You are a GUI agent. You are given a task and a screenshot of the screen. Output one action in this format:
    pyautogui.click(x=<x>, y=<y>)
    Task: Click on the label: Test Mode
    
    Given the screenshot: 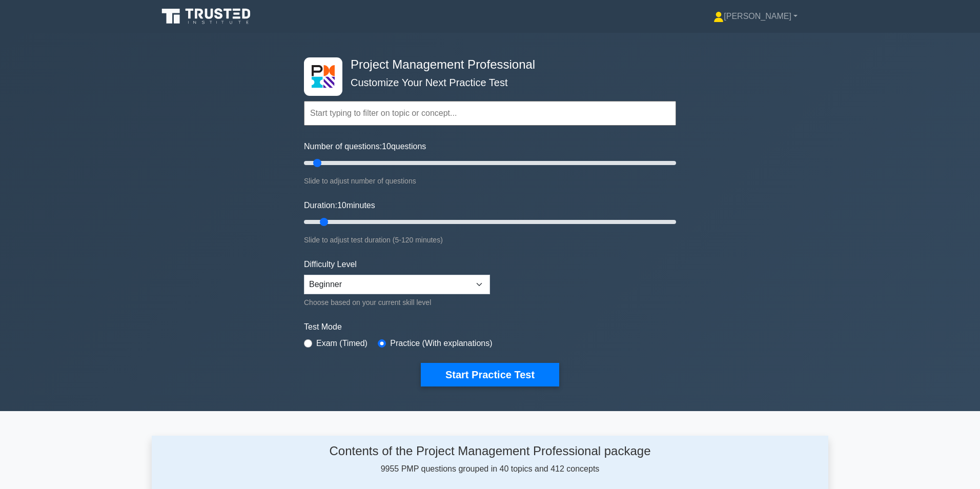 What is the action you would take?
    pyautogui.click(x=490, y=327)
    